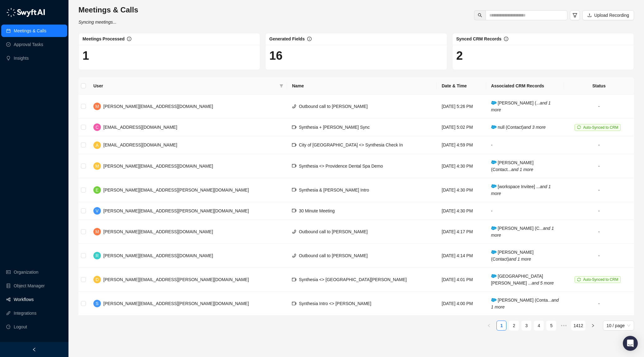 This screenshot has width=644, height=357. Describe the element at coordinates (551, 326) in the screenshot. I see `a: 5` at that location.